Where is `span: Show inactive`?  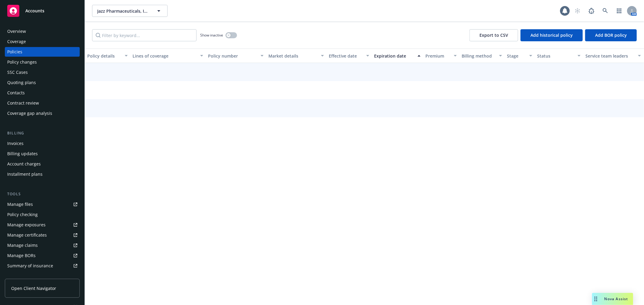
span: Show inactive is located at coordinates (212, 35).